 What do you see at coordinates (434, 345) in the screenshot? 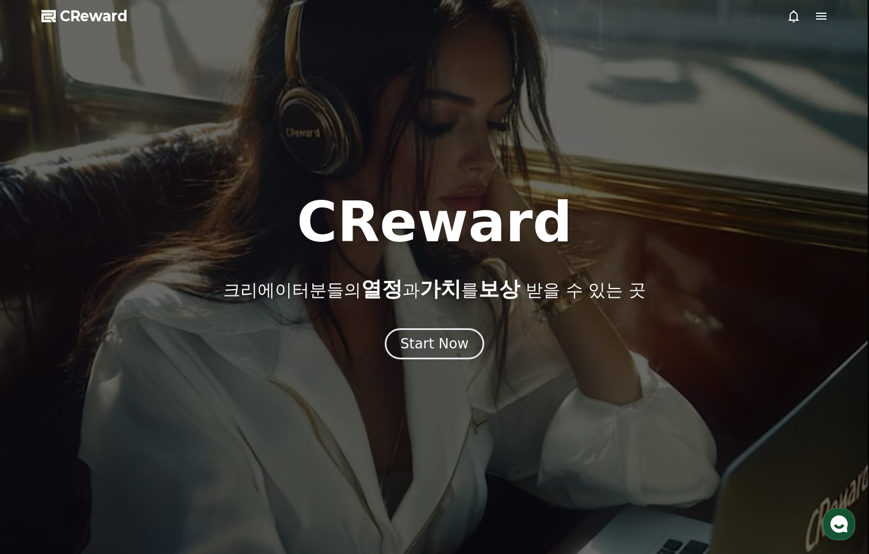
I see `a: Start Now` at bounding box center [434, 345].